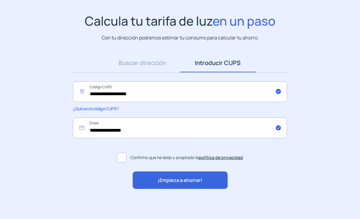 The width and height of the screenshot is (360, 219). What do you see at coordinates (244, 21) in the screenshot?
I see `span: en un paso` at bounding box center [244, 21].